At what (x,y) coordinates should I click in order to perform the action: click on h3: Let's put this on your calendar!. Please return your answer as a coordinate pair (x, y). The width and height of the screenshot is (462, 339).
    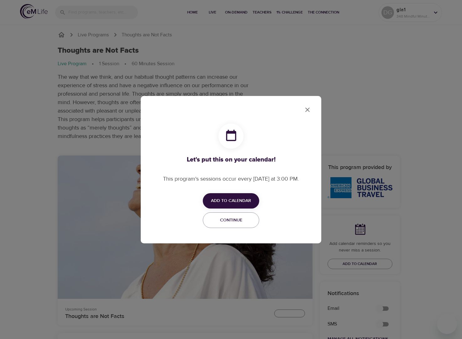
    Looking at the image, I should click on (231, 160).